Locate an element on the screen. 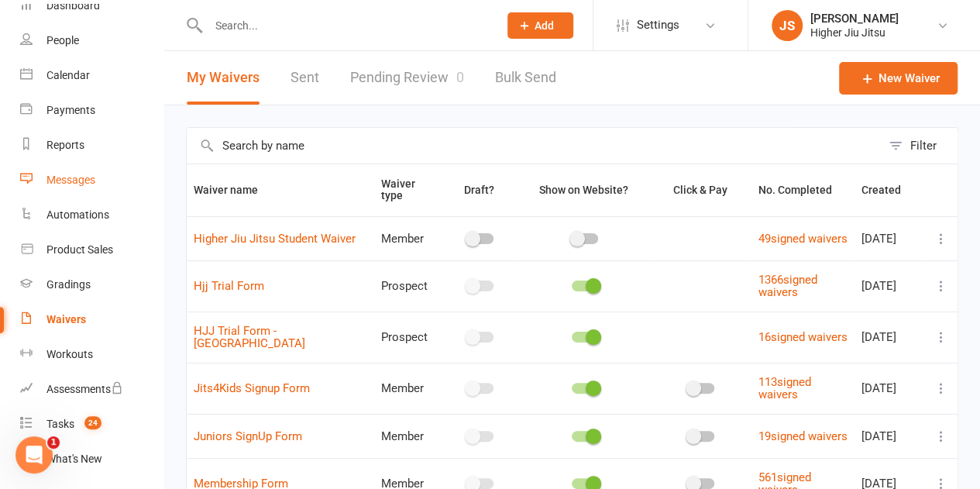  th: No. Completed is located at coordinates (802, 190).